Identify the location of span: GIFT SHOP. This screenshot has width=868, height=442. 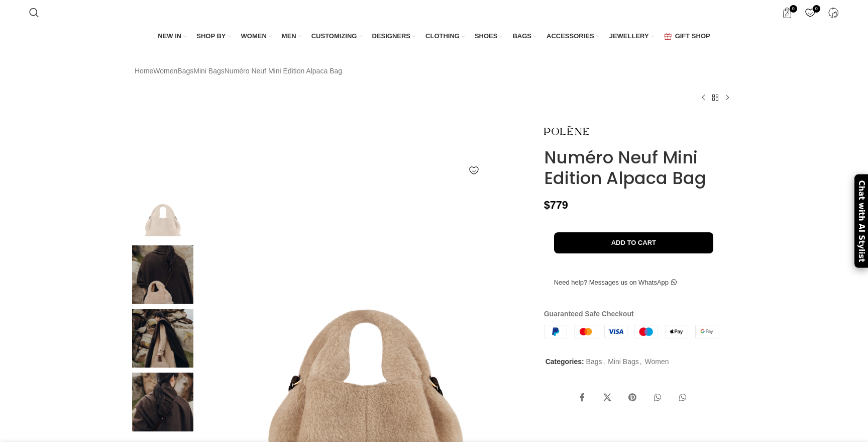
(693, 36).